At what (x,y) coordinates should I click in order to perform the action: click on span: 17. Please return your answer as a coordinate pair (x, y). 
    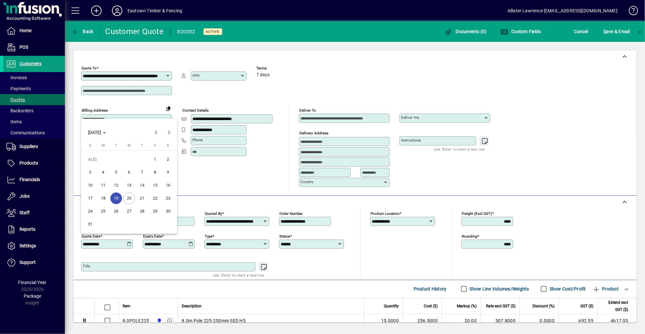
    Looking at the image, I should click on (90, 198).